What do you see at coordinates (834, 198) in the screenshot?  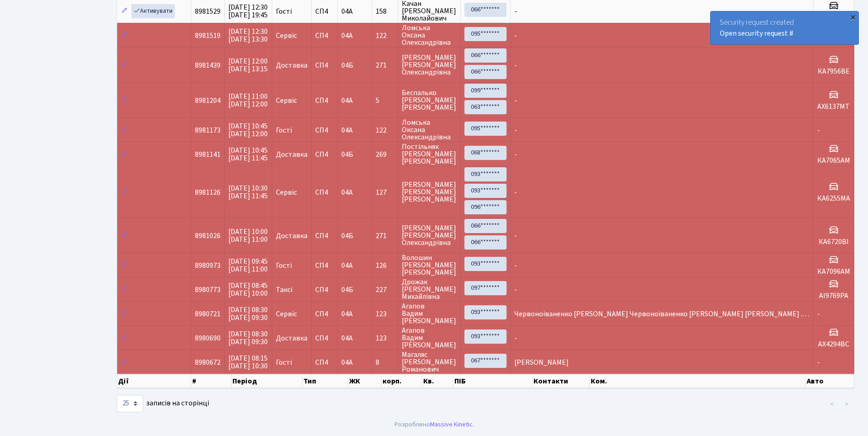 I see `h5: КА6255МА` at bounding box center [834, 198].